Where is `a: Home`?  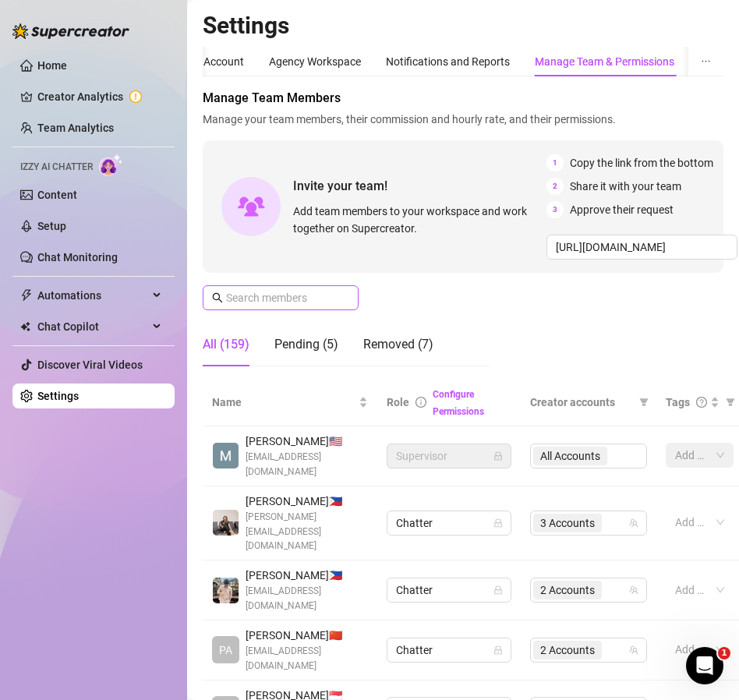
a: Home is located at coordinates (52, 65).